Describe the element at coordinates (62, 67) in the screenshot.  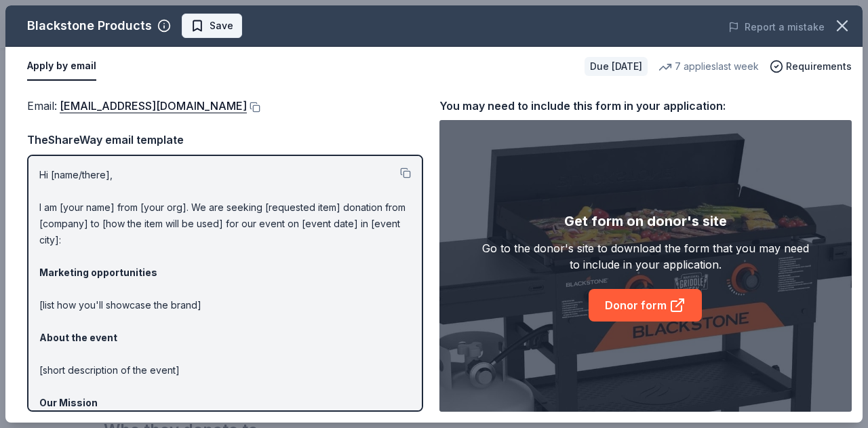
I see `button: Apply by email` at that location.